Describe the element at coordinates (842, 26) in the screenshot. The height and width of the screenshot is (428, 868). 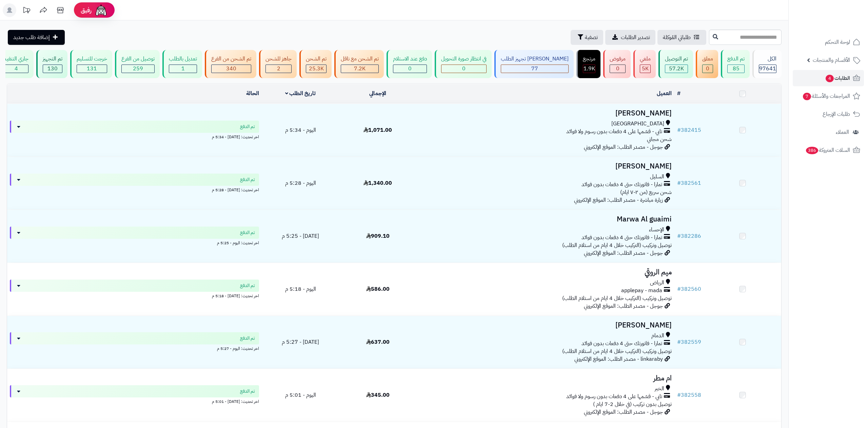
I see `img: logo-2.png` at that location.